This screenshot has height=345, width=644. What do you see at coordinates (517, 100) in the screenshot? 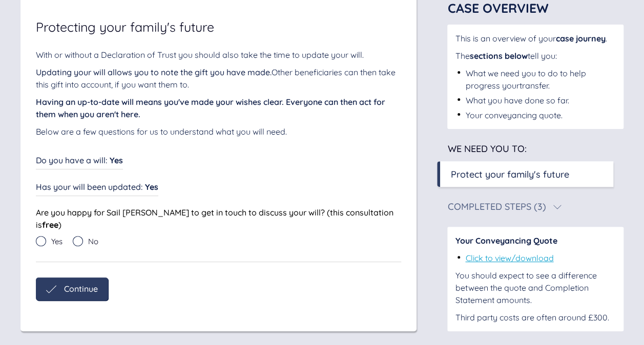
I see `div: What you have done so far.` at bounding box center [517, 100].